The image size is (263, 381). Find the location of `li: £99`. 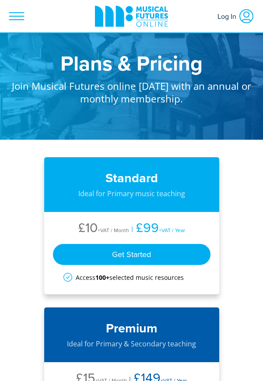

li: £99 is located at coordinates (157, 229).